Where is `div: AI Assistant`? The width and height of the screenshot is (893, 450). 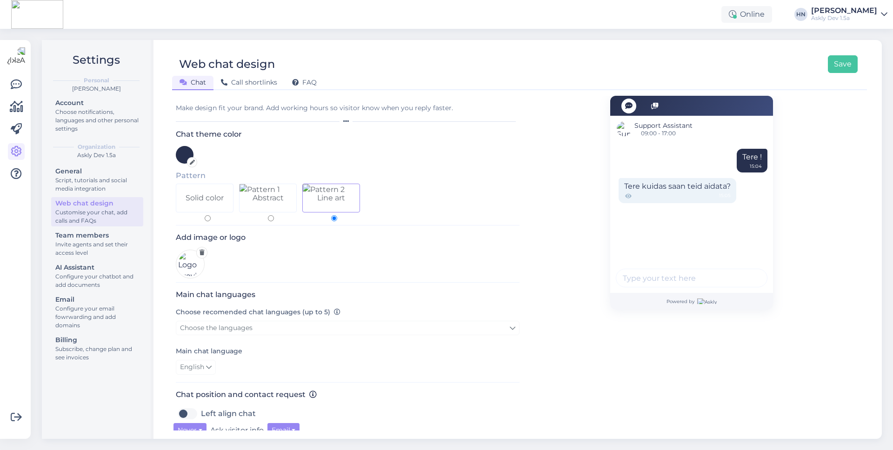 div: AI Assistant is located at coordinates (97, 267).